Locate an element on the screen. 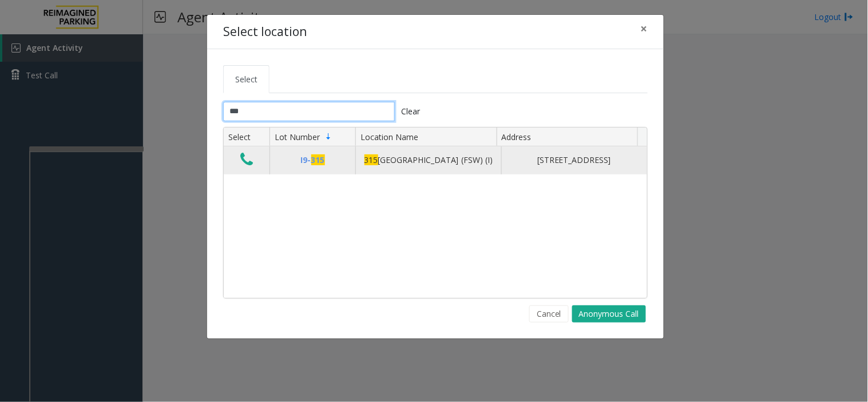 This screenshot has width=868, height=402. span: Lot Number is located at coordinates (297, 137).